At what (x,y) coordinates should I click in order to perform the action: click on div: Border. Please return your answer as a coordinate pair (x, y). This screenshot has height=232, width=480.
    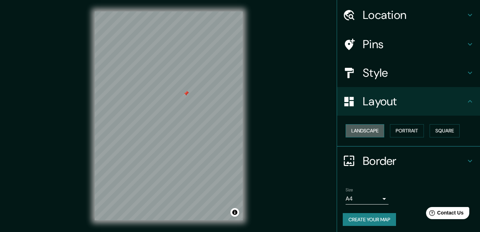
    Looking at the image, I should click on (408, 161).